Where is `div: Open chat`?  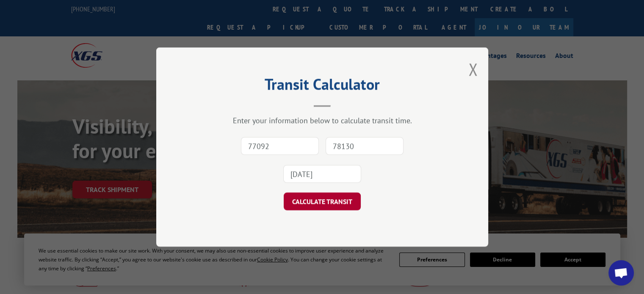 div: Open chat is located at coordinates (621, 273).